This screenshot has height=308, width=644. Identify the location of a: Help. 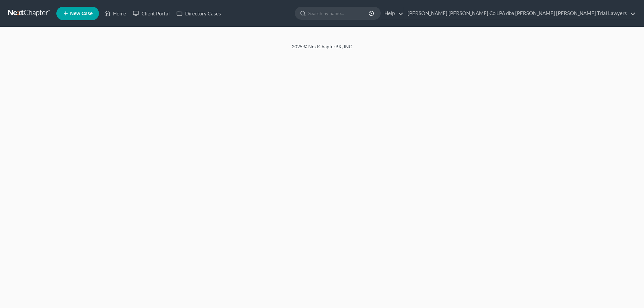
(392, 13).